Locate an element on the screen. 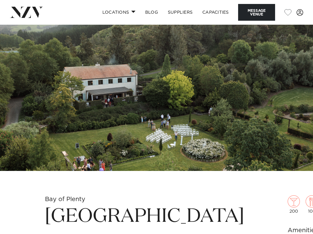 The width and height of the screenshot is (313, 234). small: Bay of Plenty is located at coordinates (65, 200).